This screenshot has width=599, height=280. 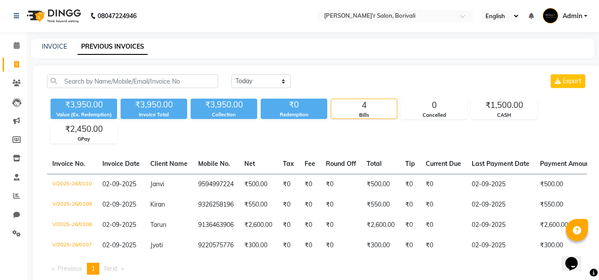 What do you see at coordinates (111, 269) in the screenshot?
I see `span: Next` at bounding box center [111, 269].